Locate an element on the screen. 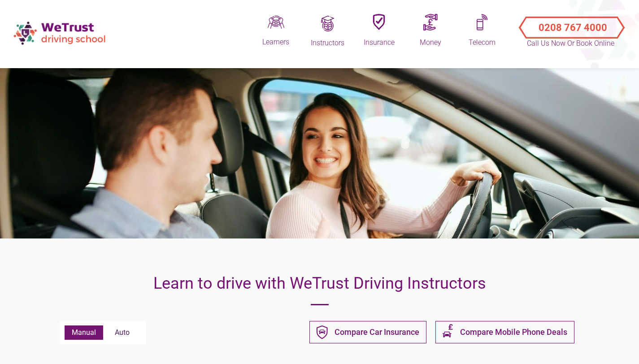 Image resolution: width=639 pixels, height=364 pixels. a: Group 43 Compare Car Insurance is located at coordinates (367, 332).